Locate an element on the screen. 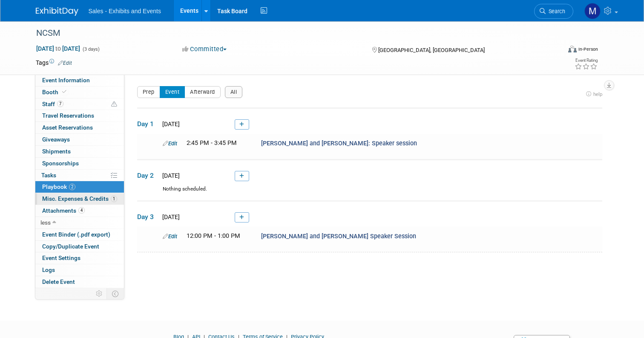 The image size is (644, 338). span: less is located at coordinates (46, 222).